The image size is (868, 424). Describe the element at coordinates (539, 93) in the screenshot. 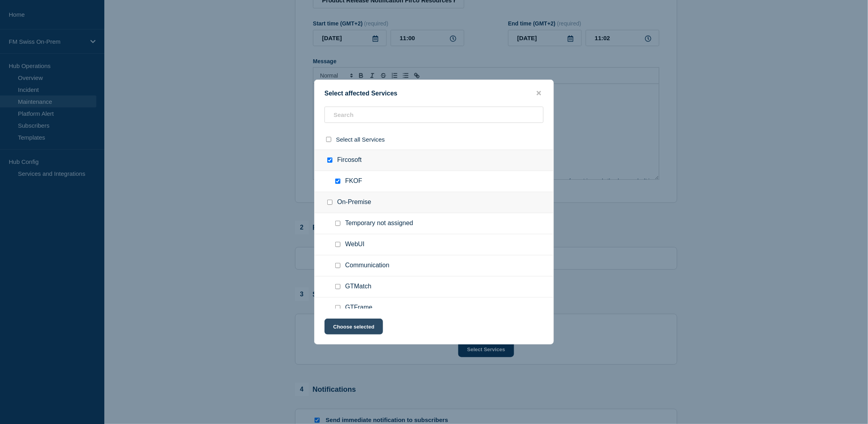

I see `button: close button` at that location.